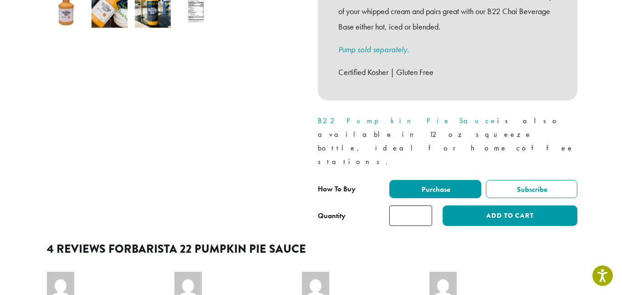 This screenshot has height=295, width=622. What do you see at coordinates (448, 142) in the screenshot?
I see `p: is also available in 12 oz squeeze bottle, ideal for home coffee stations.` at bounding box center [448, 142].